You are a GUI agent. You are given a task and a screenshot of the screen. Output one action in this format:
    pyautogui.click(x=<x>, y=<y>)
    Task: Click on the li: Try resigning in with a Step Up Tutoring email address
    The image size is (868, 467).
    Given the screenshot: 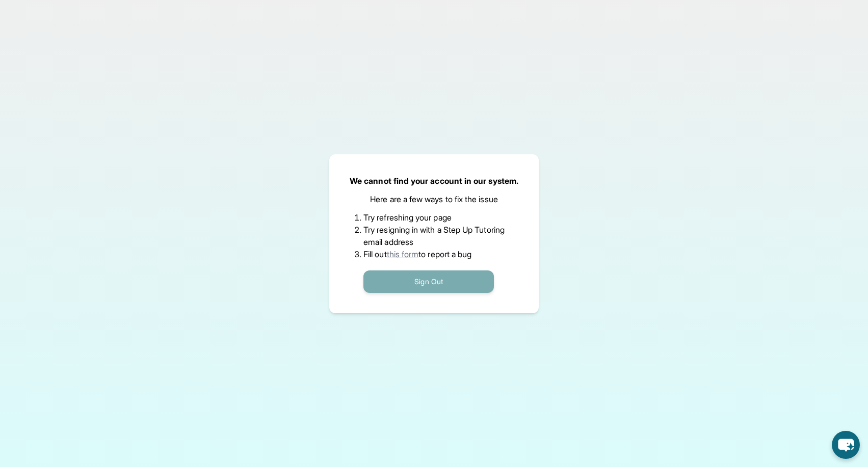 What is the action you would take?
    pyautogui.click(x=434, y=235)
    